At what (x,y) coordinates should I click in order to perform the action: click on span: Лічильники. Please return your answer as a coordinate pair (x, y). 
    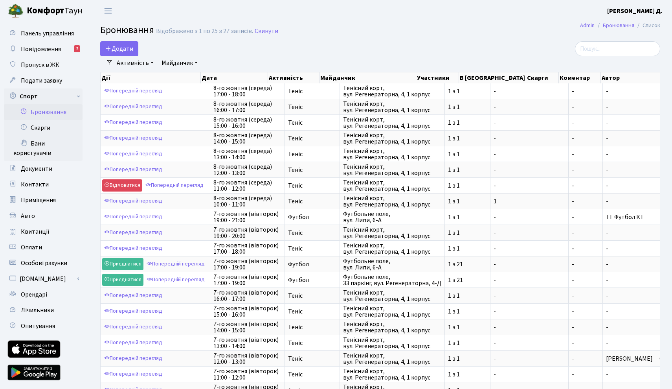
    Looking at the image, I should click on (37, 310).